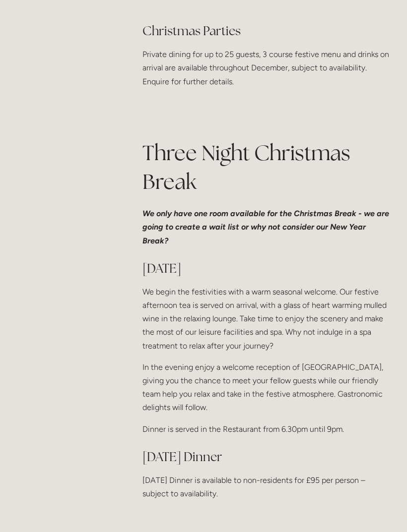 The image size is (407, 532). Describe the element at coordinates (267, 227) in the screenshot. I see `em: We only have one room available for the Christmas Break - we are going to create a wait list or w...` at that location.